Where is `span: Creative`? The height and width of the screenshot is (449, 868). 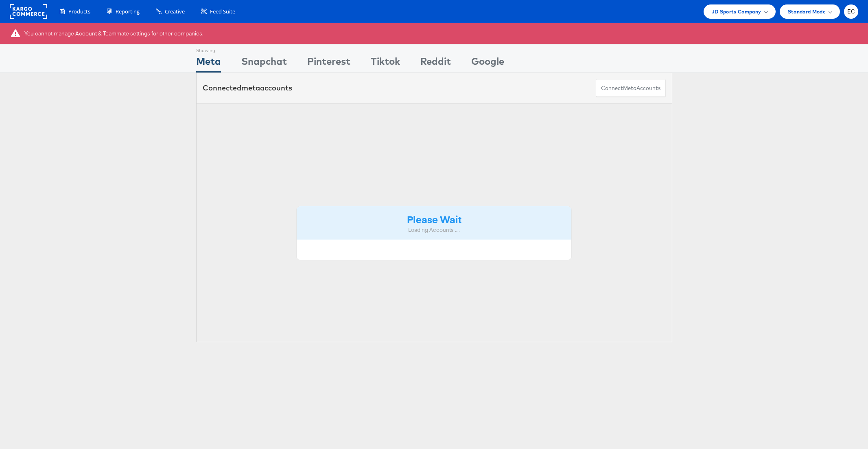
span: Creative is located at coordinates (175, 11).